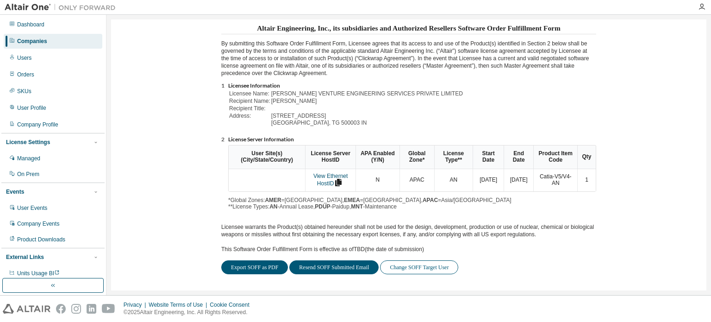 Image resolution: width=711 pixels, height=322 pixels. Describe the element at coordinates (24, 91) in the screenshot. I see `div: SKUs` at that location.